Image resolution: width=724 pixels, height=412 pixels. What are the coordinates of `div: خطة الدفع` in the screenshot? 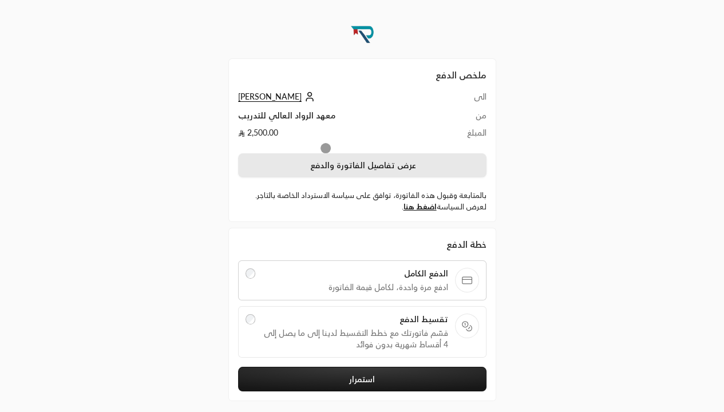 It's located at (362, 244).